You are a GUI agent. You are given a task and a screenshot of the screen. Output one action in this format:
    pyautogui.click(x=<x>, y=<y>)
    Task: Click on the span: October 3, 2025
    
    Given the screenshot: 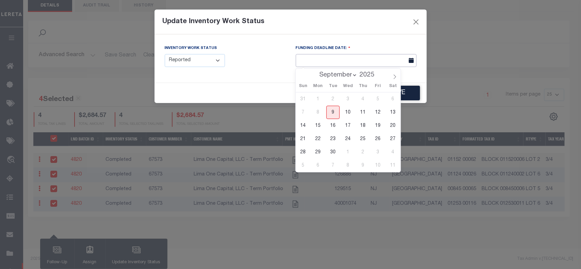 What is the action you would take?
    pyautogui.click(x=378, y=152)
    